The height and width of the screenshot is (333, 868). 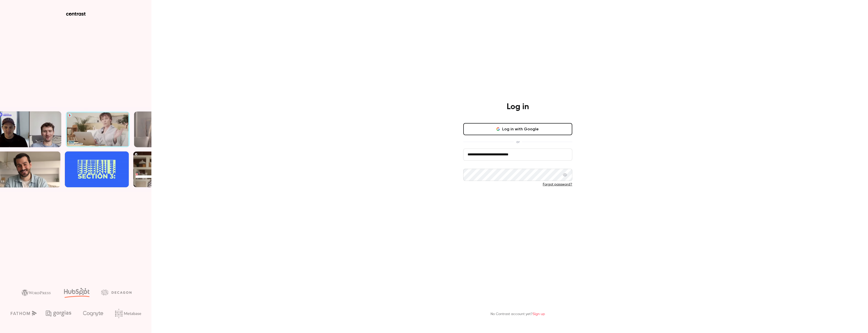 What do you see at coordinates (518, 129) in the screenshot?
I see `button: Log in with Google` at bounding box center [518, 129].